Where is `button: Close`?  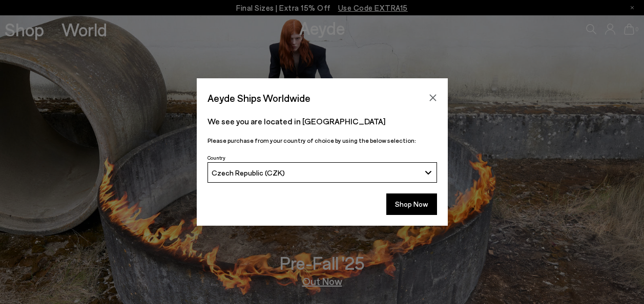
button: Close is located at coordinates (433, 98).